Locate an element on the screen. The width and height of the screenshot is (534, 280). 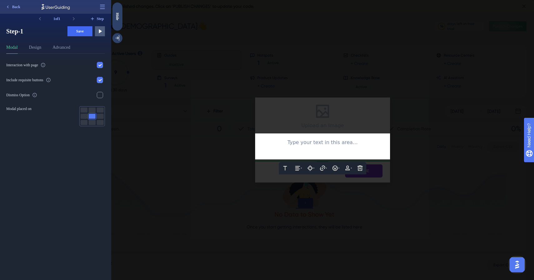
button: Modal is located at coordinates (12, 49).